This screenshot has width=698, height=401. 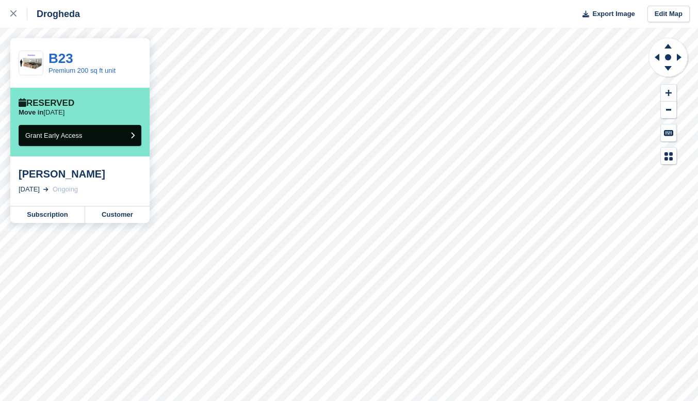 What do you see at coordinates (669, 133) in the screenshot?
I see `button: Keyboard Shortcuts` at bounding box center [669, 133].